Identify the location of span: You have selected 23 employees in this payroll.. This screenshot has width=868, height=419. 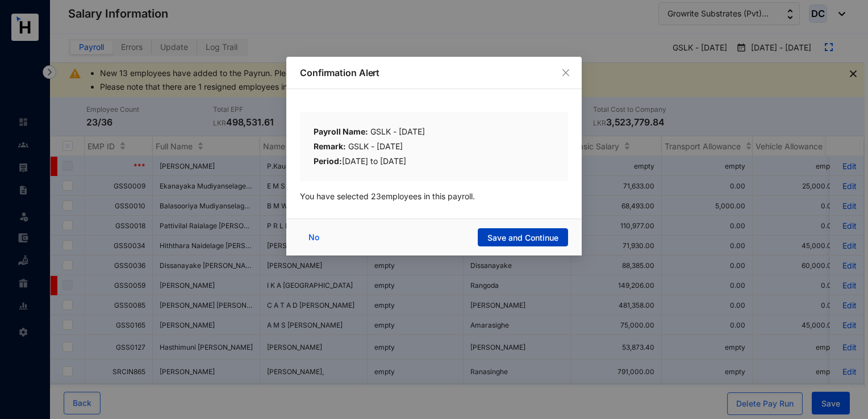
(387, 196).